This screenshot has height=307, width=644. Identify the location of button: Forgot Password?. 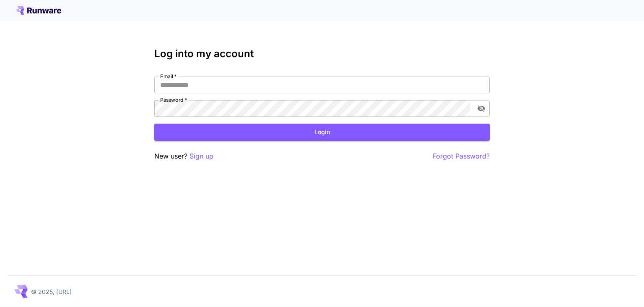
(461, 156).